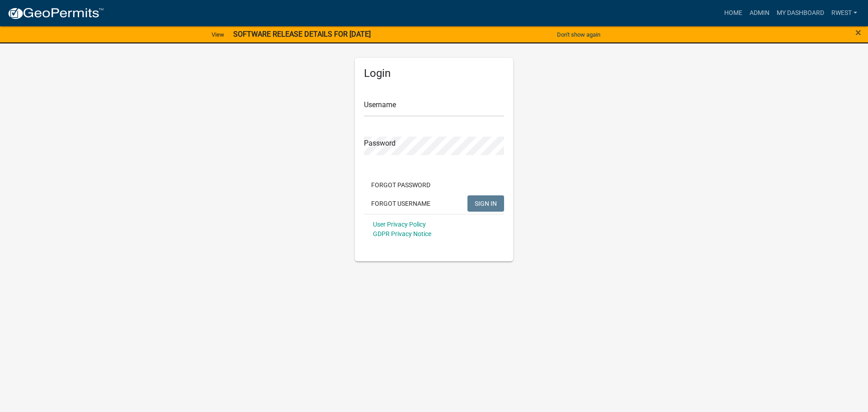 This screenshot has width=868, height=412. What do you see at coordinates (579, 34) in the screenshot?
I see `button: Don't show again` at bounding box center [579, 34].